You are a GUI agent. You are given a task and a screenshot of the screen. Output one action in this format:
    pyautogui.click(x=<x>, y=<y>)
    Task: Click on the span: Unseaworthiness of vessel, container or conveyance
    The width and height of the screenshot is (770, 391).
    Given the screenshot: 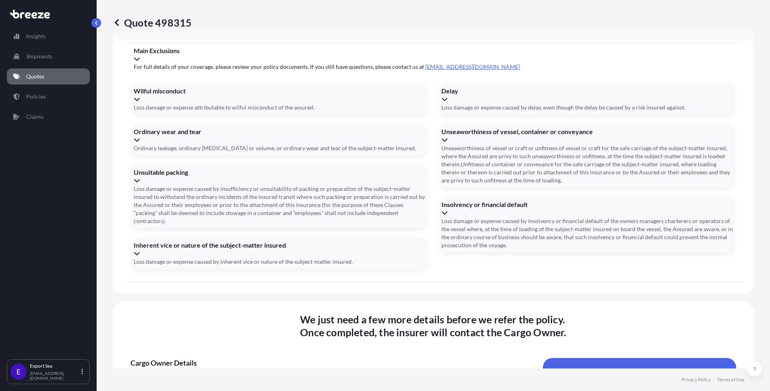 What is the action you would take?
    pyautogui.click(x=587, y=132)
    